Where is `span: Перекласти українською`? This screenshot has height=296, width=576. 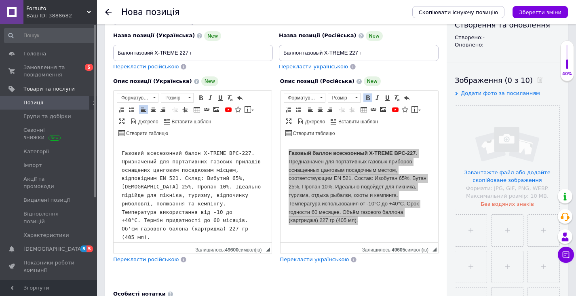 span: Перекласти українською is located at coordinates (314, 66).